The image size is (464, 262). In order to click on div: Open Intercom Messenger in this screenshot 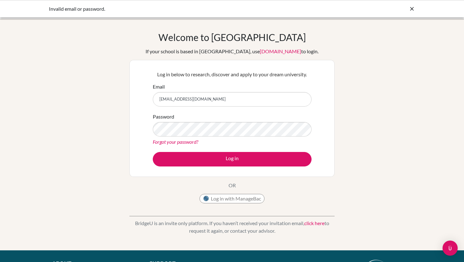, I will do `click(450, 248)`.